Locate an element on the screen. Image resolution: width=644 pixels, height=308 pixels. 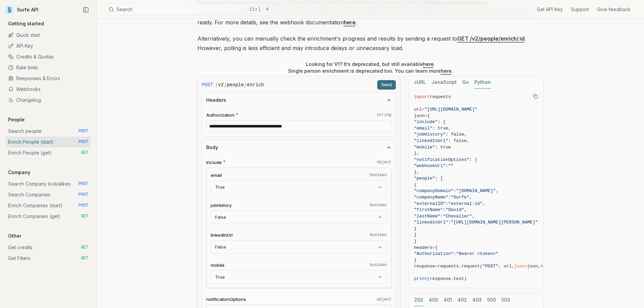
button: Copy Text is located at coordinates (536, 97).